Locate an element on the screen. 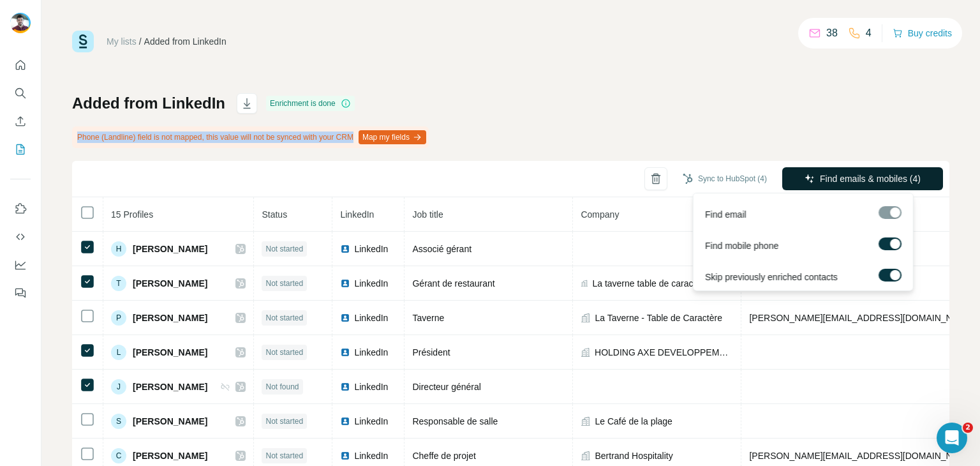 The width and height of the screenshot is (980, 466). span: La taverne table de caractère Orgemont Angers is located at coordinates (663, 283).